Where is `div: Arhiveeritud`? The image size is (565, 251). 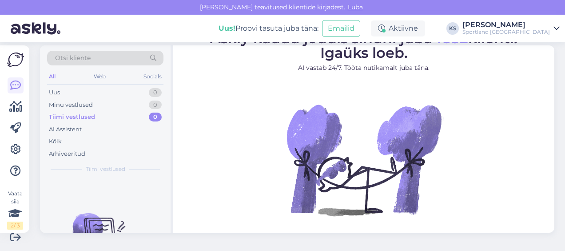 div: Arhiveeritud is located at coordinates (67, 154).